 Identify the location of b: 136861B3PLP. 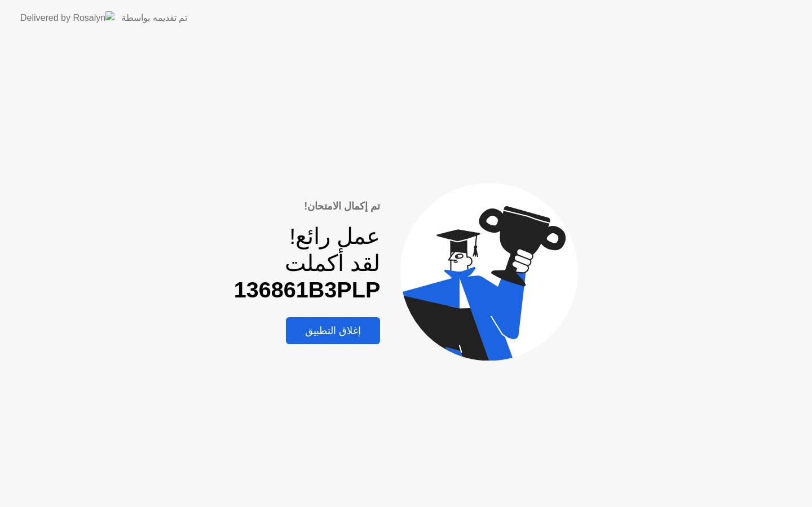
(307, 290).